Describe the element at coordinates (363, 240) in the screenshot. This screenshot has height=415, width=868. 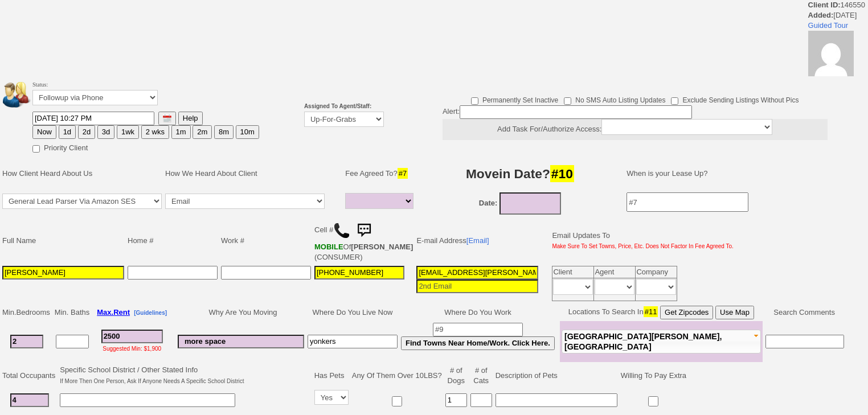
I see `td: Cell # Of (CONSUMER)` at that location.